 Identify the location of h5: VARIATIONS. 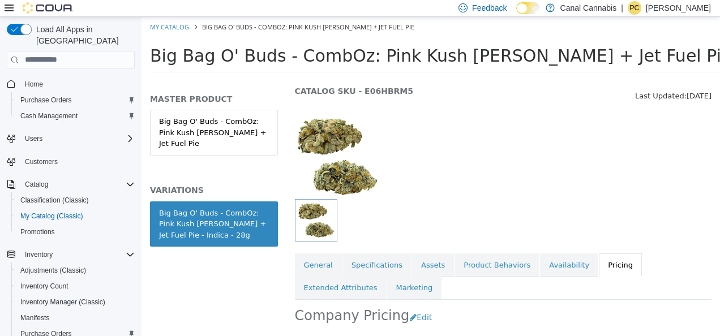
(73, 173).